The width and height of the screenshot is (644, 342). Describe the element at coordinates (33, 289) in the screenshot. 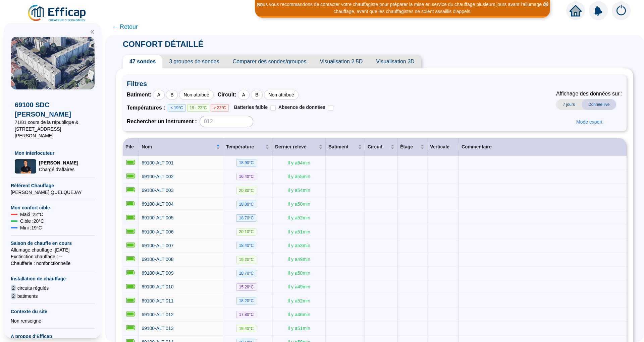

I see `span: circuits régulés` at that location.